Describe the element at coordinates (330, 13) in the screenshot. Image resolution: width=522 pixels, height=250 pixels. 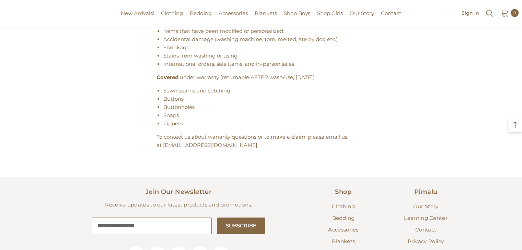
I see `span: Shop Girls` at that location.